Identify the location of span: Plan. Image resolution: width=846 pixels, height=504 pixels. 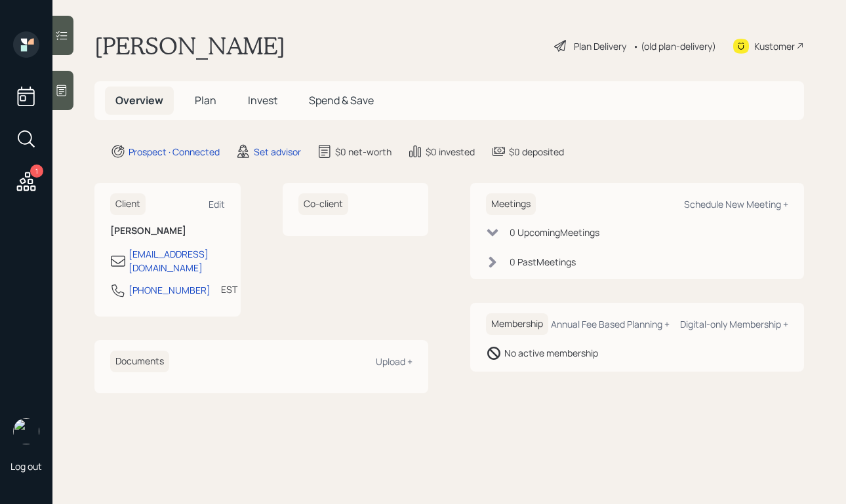
(205, 100).